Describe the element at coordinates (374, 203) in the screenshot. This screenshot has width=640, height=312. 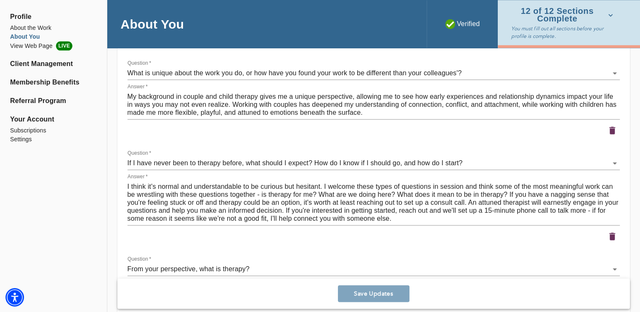
I see `textarea: I think it's normal and understandable to be curious but hesitant. I welcome these types of quest...` at that location.